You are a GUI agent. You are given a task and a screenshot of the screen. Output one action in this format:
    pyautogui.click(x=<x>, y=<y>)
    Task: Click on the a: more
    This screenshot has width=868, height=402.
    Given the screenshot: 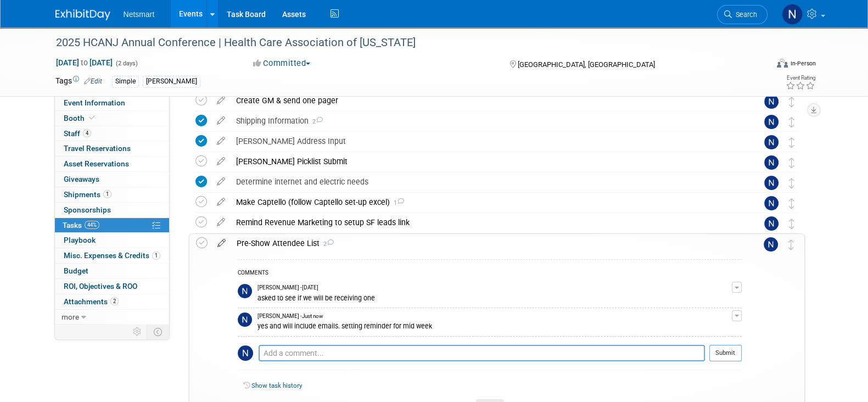 What is the action you would take?
    pyautogui.click(x=112, y=317)
    